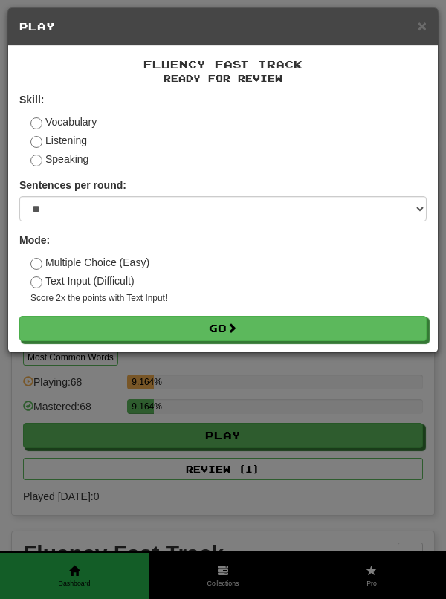 Image resolution: width=446 pixels, height=599 pixels. I want to click on input: Vocabulary, so click(36, 123).